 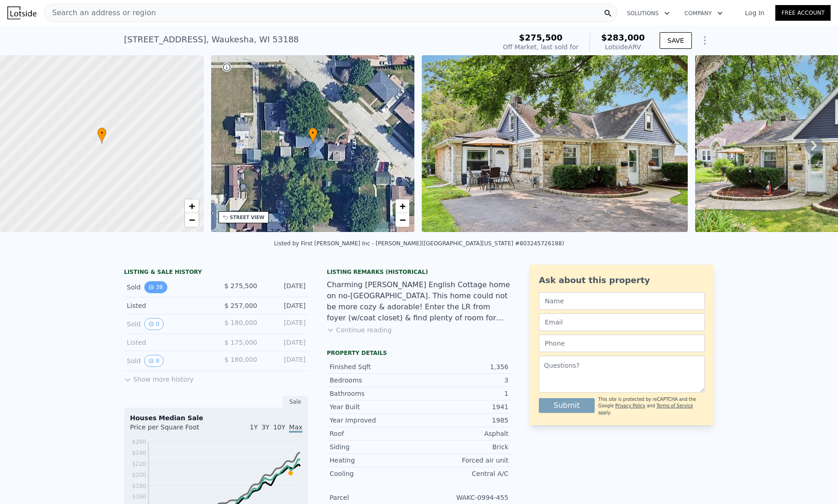 What do you see at coordinates (463, 394) in the screenshot?
I see `div: 1` at bounding box center [463, 394].